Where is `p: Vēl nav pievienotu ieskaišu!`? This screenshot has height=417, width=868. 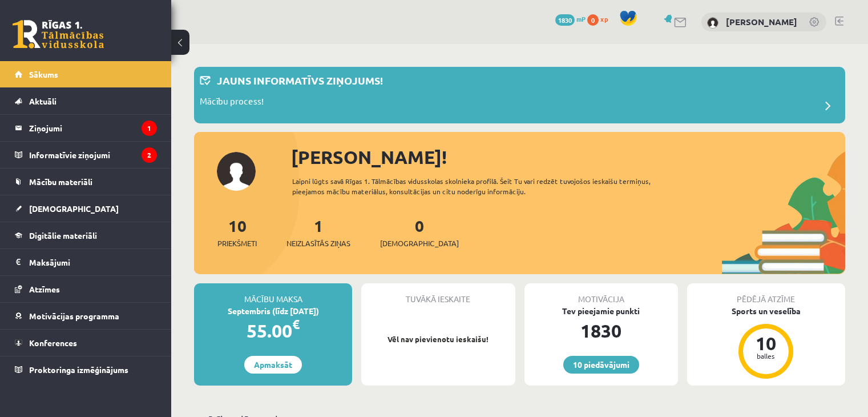
p: Vēl nav pievienotu ieskaišu! is located at coordinates (437, 339).